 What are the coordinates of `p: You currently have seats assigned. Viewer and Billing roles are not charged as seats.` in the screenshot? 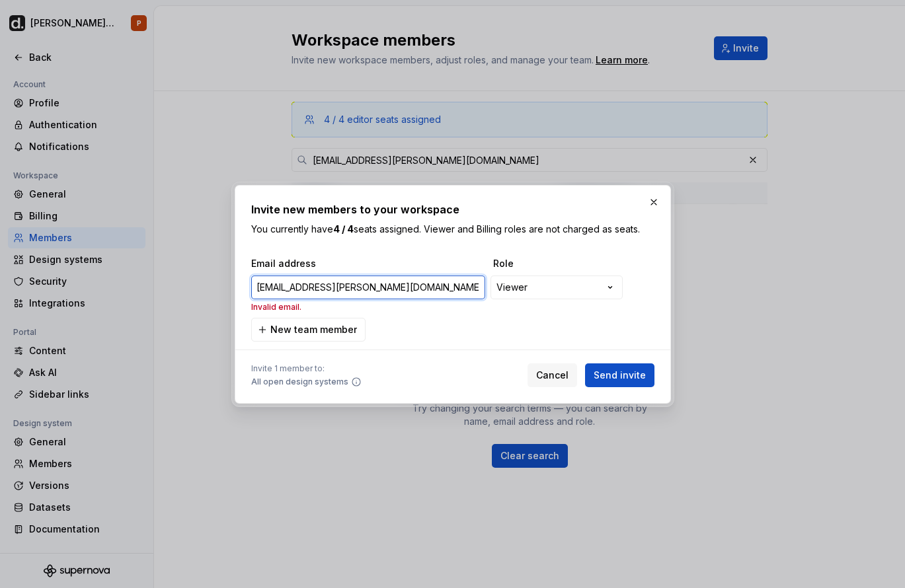 It's located at (453, 229).